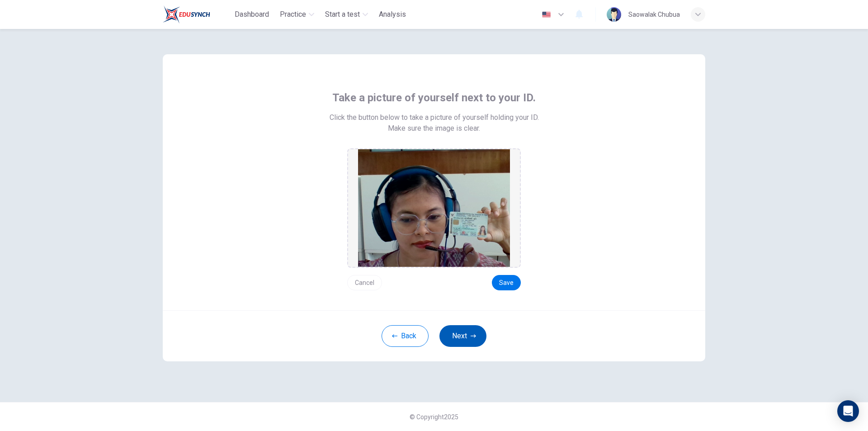 The height and width of the screenshot is (431, 868). I want to click on button: Save, so click(506, 282).